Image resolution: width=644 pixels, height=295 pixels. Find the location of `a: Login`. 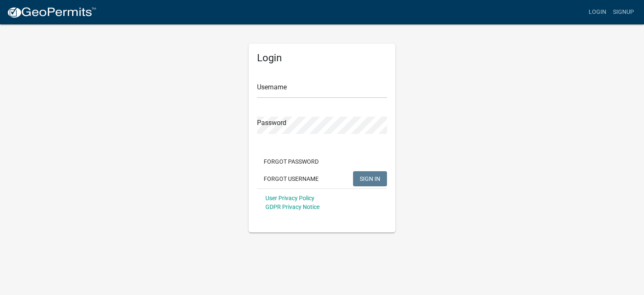

a: Login is located at coordinates (597, 12).